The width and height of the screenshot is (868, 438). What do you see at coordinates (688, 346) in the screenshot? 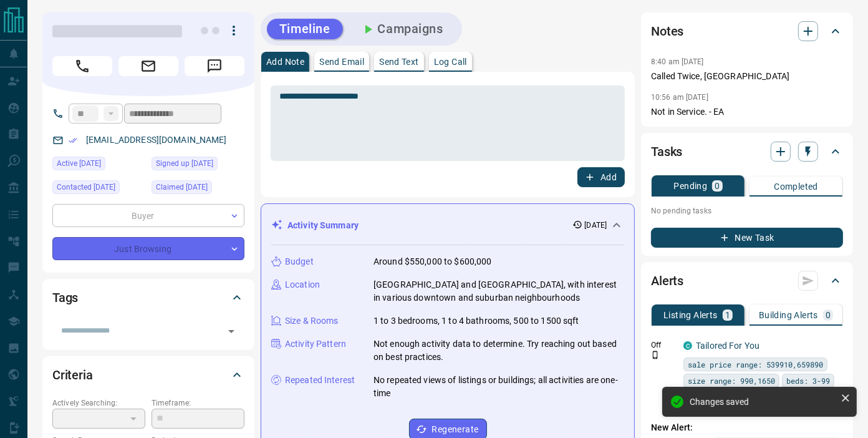
I see `div: condos.ca` at bounding box center [688, 346].